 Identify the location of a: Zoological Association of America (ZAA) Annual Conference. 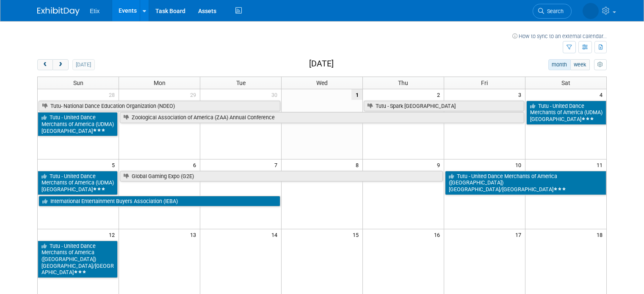
(322, 118).